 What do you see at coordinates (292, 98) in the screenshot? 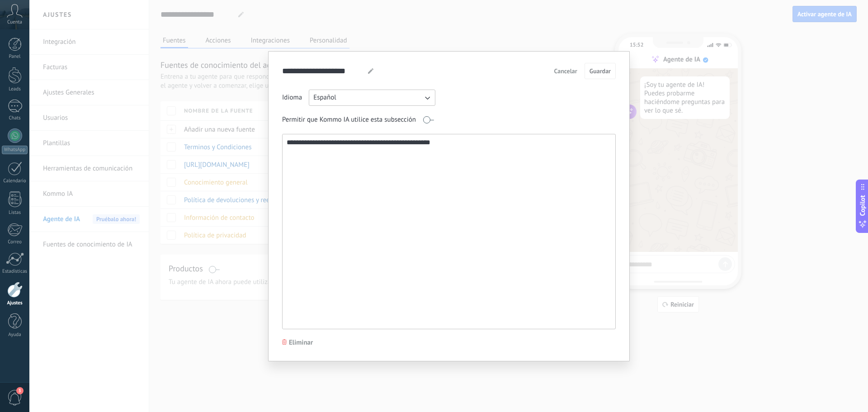
I see `span: Idioma` at bounding box center [292, 98].